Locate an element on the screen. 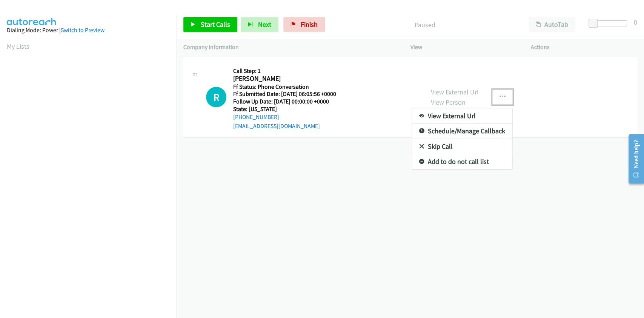 Image resolution: width=644 pixels, height=318 pixels. a: Skip Call is located at coordinates (462, 147).